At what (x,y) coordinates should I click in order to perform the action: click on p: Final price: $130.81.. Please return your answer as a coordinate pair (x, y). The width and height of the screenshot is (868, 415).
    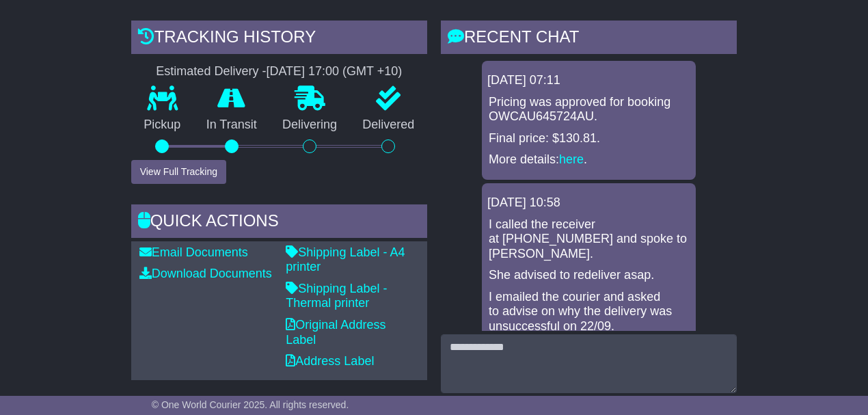
    Looking at the image, I should click on (588, 139).